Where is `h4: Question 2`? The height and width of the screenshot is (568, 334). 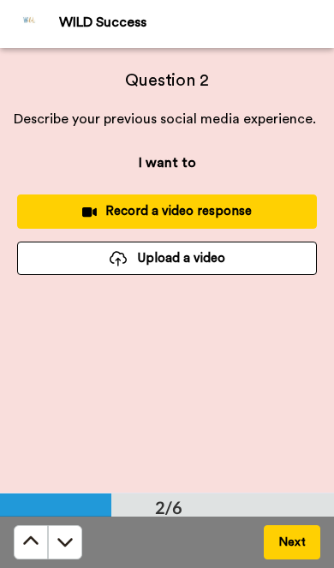
h4: Question 2 is located at coordinates (167, 81).